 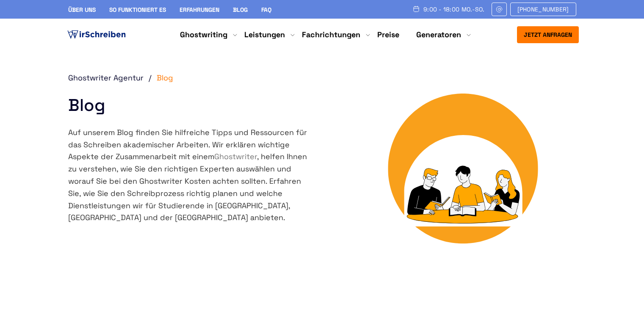 What do you see at coordinates (111, 77) in the screenshot?
I see `a: Ghostwriter Agentur` at bounding box center [111, 77].